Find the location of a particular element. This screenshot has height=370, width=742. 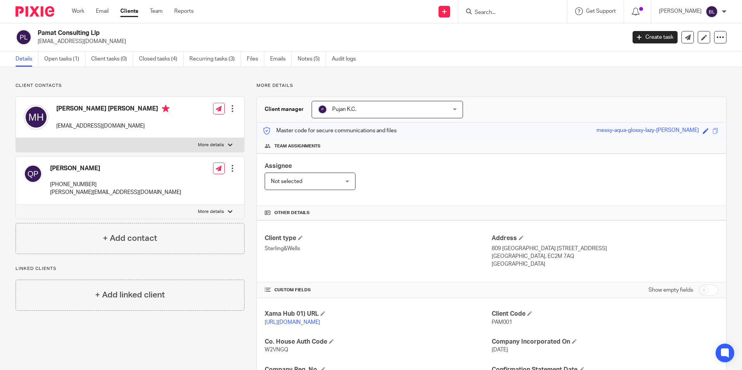

p: Linked clients is located at coordinates (130, 269).